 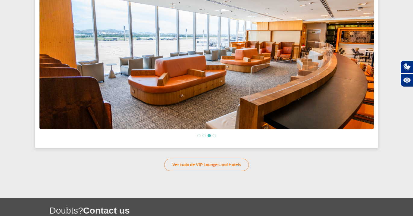 What do you see at coordinates (106, 210) in the screenshot?
I see `span: Contact us` at bounding box center [106, 210].